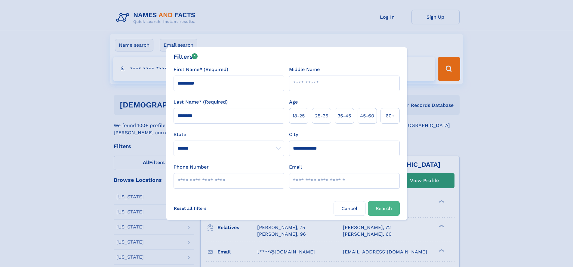  I want to click on label: State, so click(229, 134).